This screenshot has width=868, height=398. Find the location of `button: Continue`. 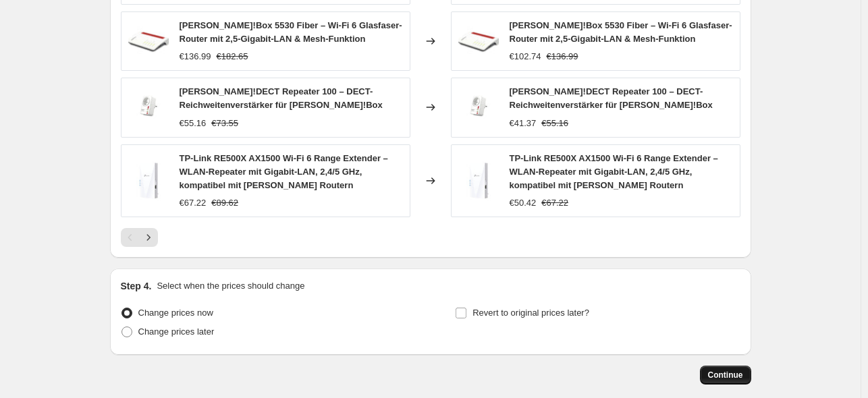

button: Continue is located at coordinates (725, 375).